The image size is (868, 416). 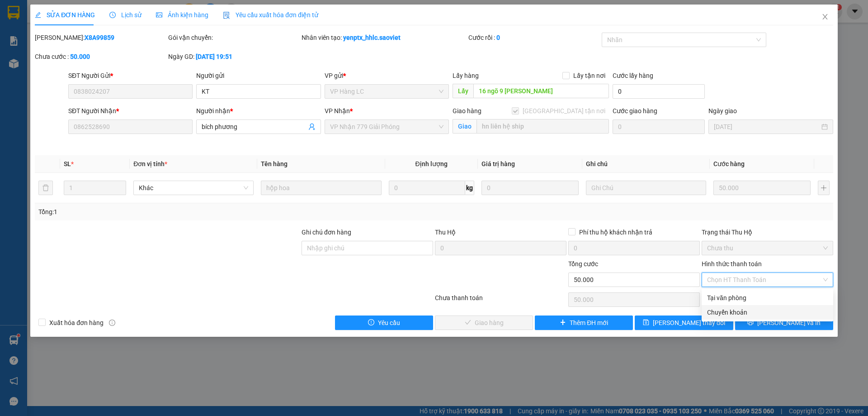 I want to click on span: Yêu cầu, so click(x=389, y=323).